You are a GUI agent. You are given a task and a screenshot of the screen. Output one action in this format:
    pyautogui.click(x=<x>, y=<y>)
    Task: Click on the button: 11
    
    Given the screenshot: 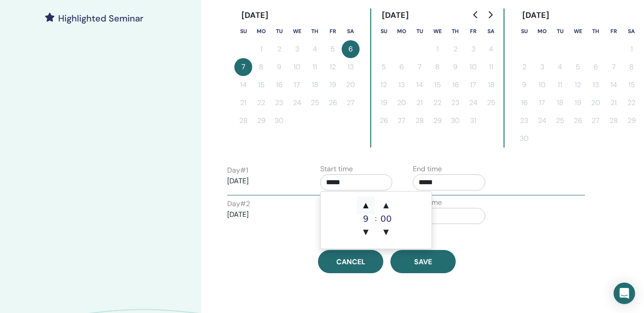 What is the action you would take?
    pyautogui.click(x=491, y=67)
    